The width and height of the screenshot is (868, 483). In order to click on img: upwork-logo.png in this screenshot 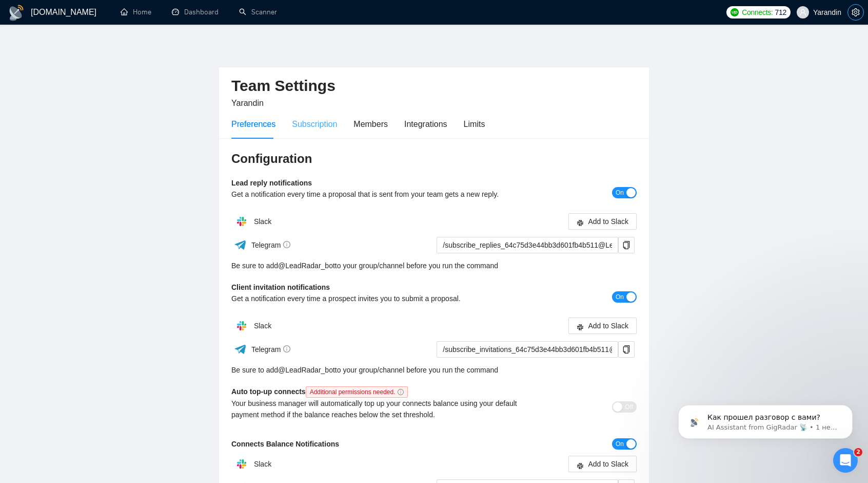, I will do `click(735, 12)`.